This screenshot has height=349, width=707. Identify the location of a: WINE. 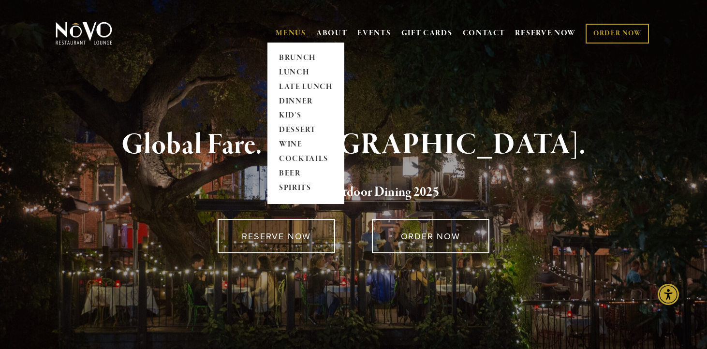
(305, 145).